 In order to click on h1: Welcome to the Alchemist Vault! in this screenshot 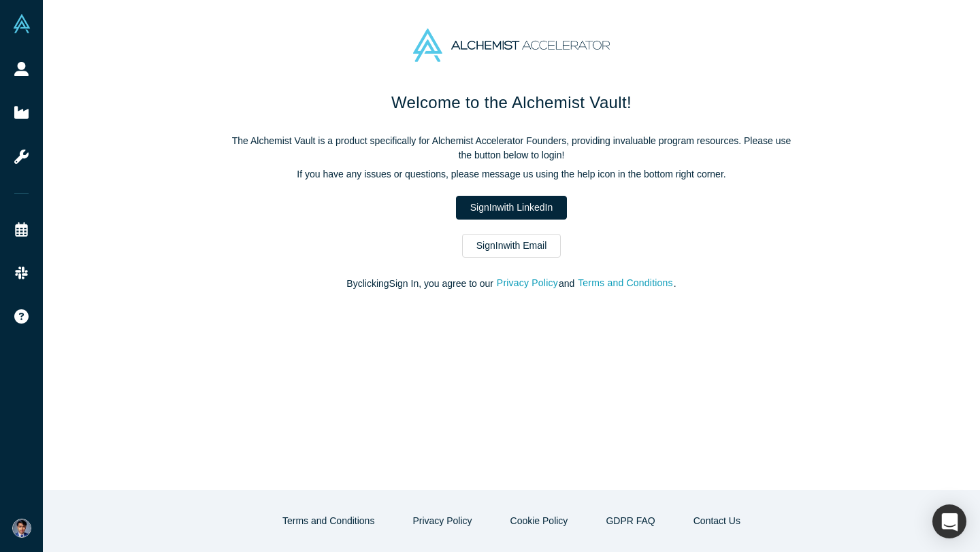, I will do `click(512, 103)`.